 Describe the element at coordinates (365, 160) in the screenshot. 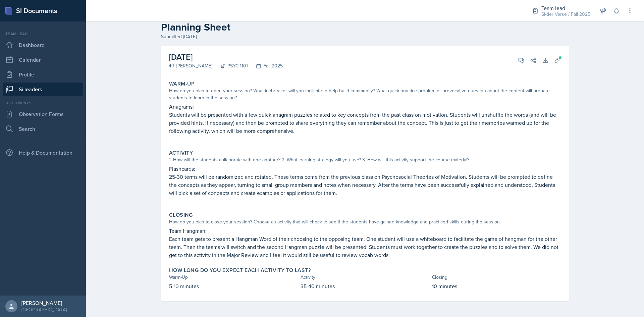

I see `div: 1. How will the students collaborate with one another? 2. What learning strategy will you use? 3....` at that location.